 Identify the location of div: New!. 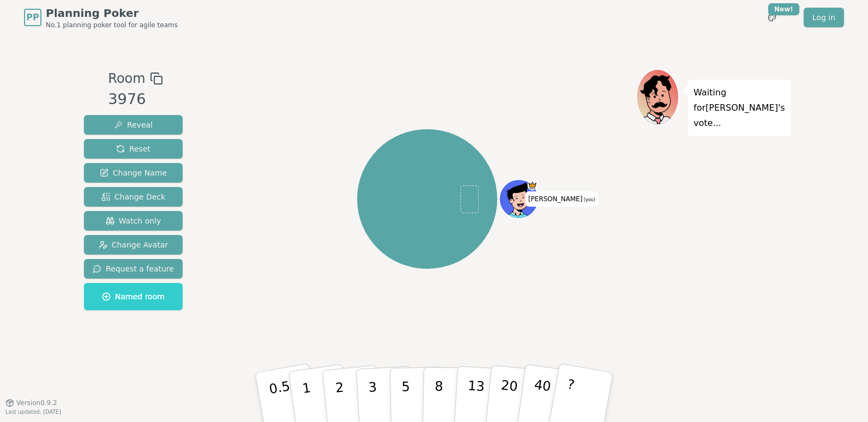
(783, 9).